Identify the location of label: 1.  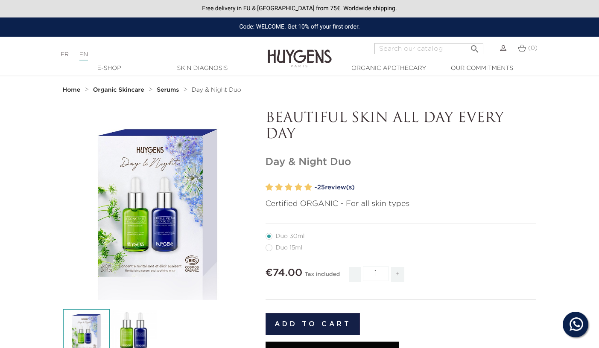
(269, 187).